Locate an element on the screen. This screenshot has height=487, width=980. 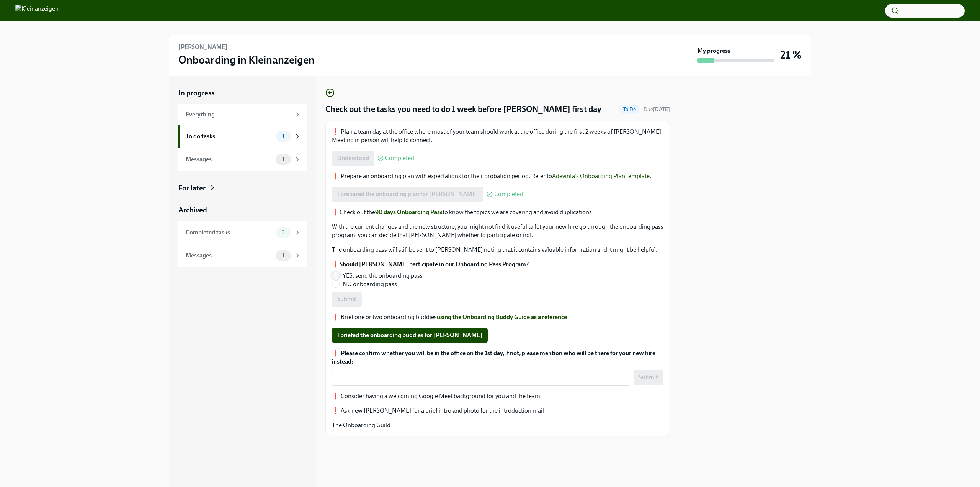
div: For later is located at coordinates (192, 188).